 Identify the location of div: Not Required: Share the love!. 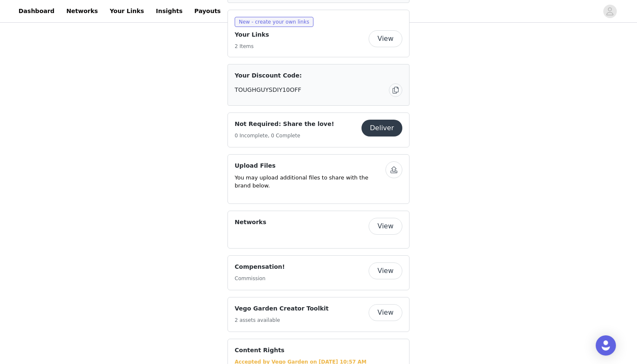
(318, 130).